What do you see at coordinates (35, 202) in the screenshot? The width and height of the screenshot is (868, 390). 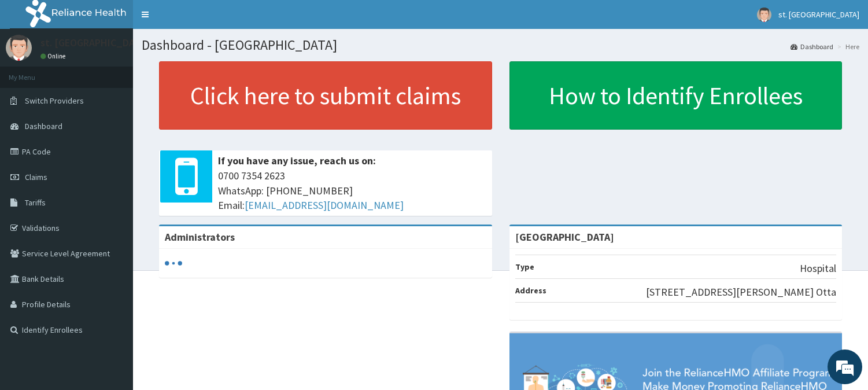 I see `span: Tariffs` at bounding box center [35, 202].